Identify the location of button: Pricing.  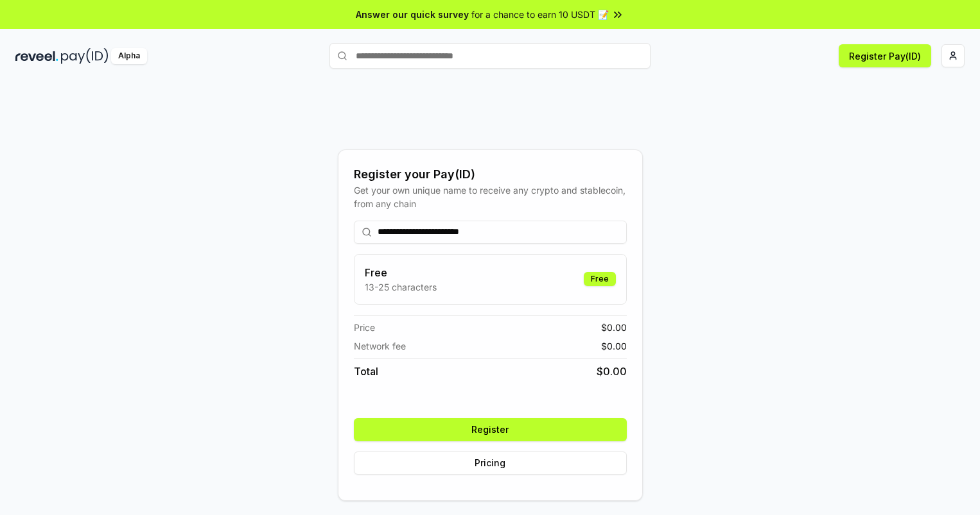
(490, 464).